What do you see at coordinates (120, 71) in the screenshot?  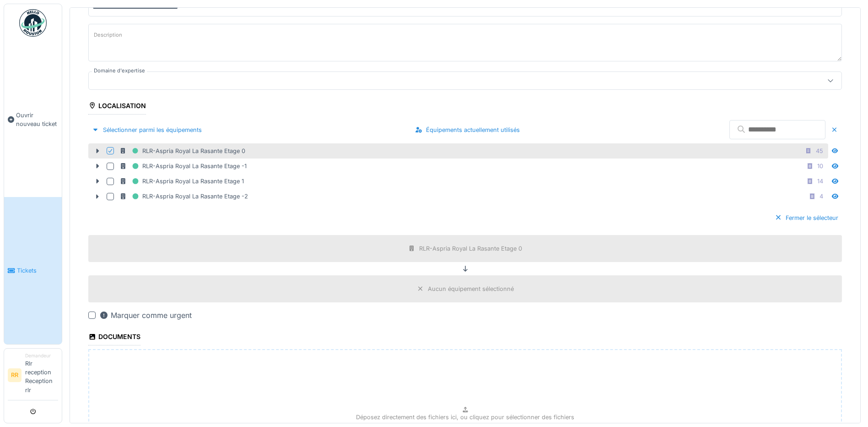 I see `label: Domaine d'expertise` at bounding box center [120, 71].